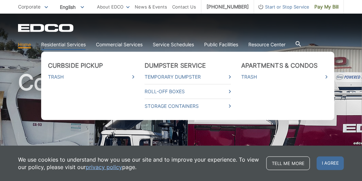  I want to click on span: English, so click(72, 7).